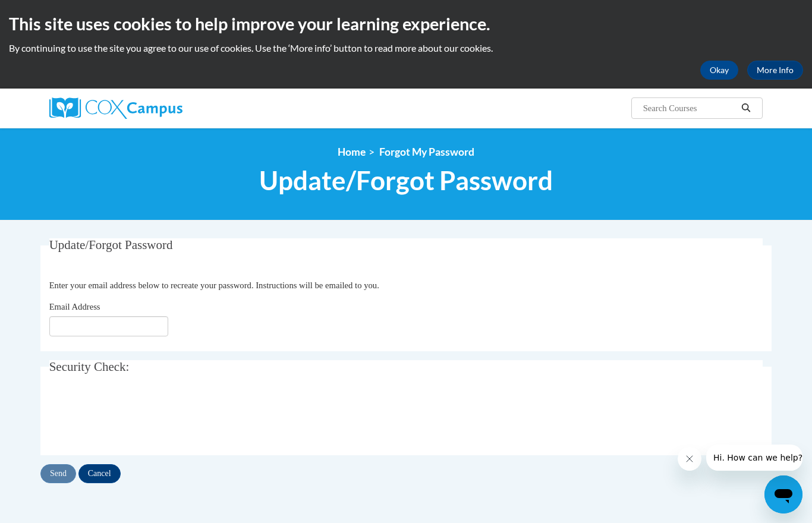  Describe the element at coordinates (75, 307) in the screenshot. I see `span: Email Address` at that location.